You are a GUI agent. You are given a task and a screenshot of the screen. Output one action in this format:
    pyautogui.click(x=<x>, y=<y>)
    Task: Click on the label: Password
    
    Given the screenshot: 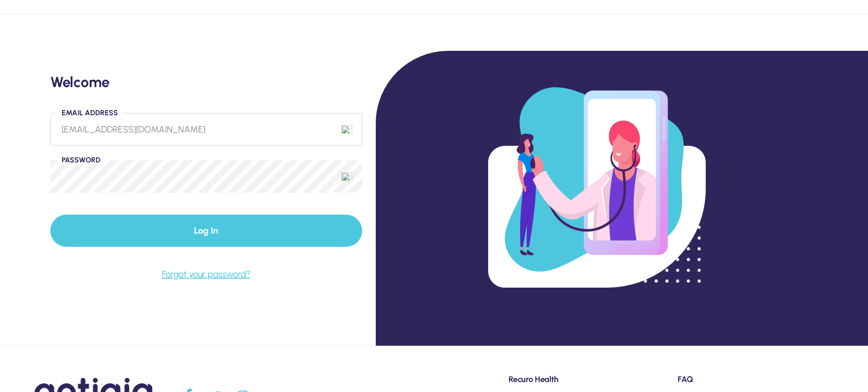 What is the action you would take?
    pyautogui.click(x=81, y=160)
    